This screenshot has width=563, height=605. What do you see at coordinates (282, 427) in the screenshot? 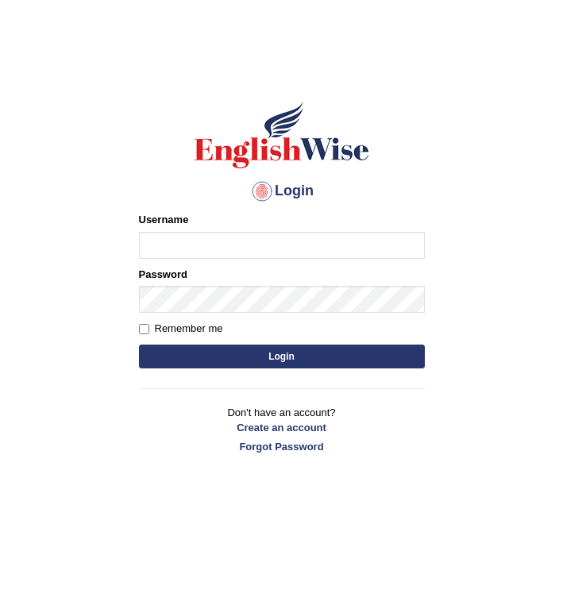
I see `a: Create an account` at bounding box center [282, 427].